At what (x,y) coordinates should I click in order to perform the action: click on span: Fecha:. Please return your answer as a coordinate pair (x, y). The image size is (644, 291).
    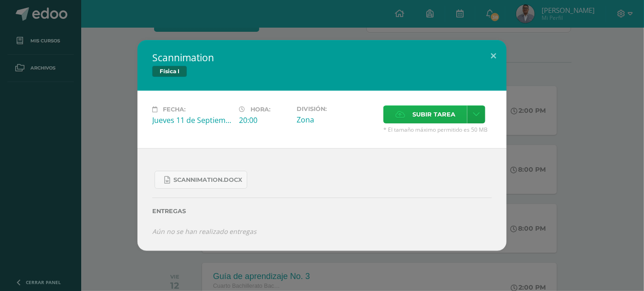
    Looking at the image, I should click on (174, 109).